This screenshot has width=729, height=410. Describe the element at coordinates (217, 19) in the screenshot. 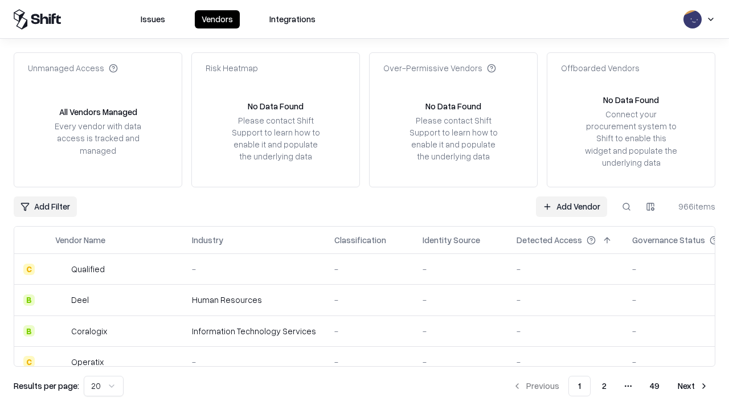

I see `button: Vendors` at that location.